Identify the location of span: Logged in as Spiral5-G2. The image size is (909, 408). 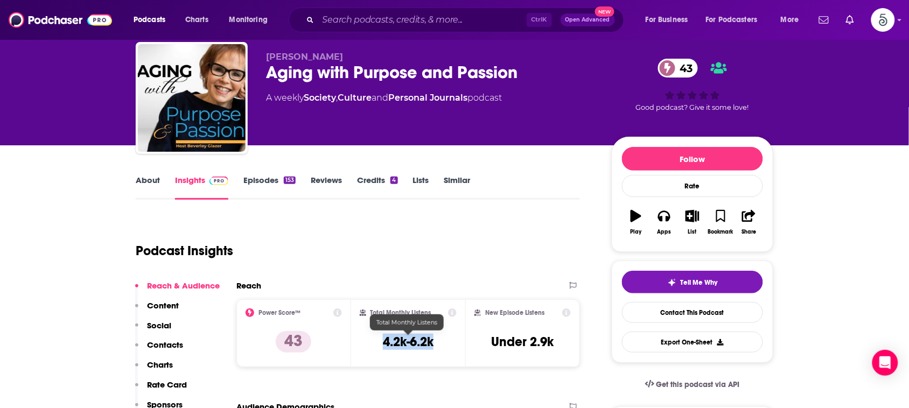
(884, 20).